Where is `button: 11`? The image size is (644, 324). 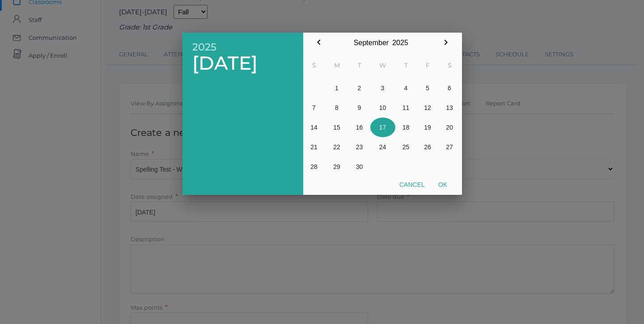 button: 11 is located at coordinates (406, 108).